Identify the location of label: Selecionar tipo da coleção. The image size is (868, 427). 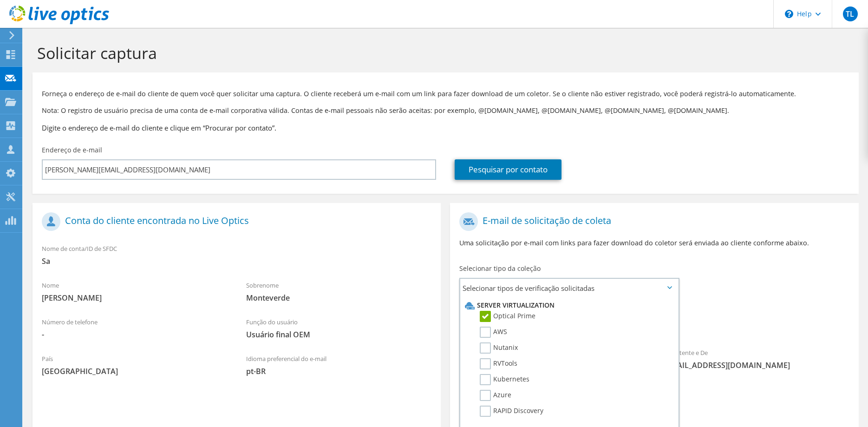
(500, 268).